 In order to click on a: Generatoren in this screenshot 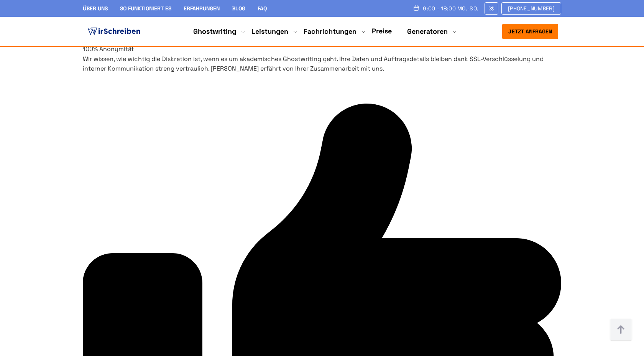, I will do `click(427, 32)`.